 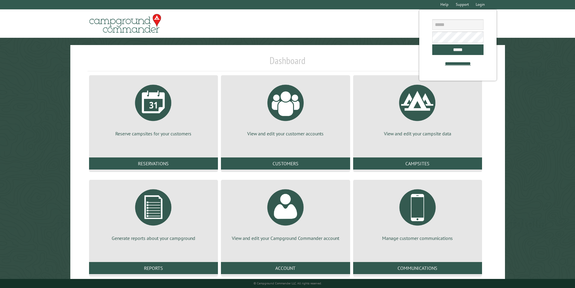 I want to click on a: Campsites, so click(x=417, y=163).